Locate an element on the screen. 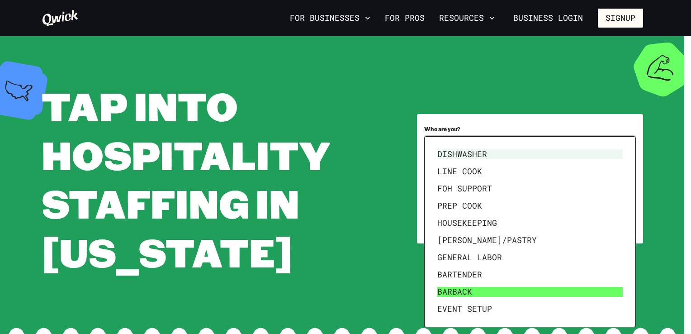 The image size is (691, 334). li: Bartender is located at coordinates (530, 275).